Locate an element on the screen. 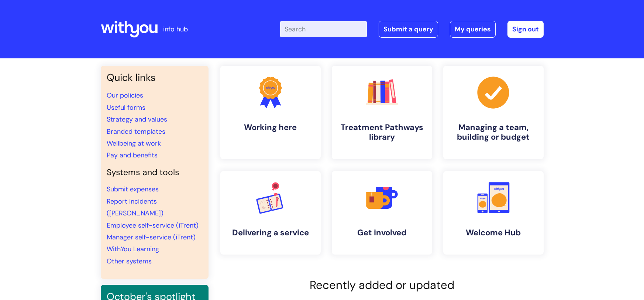 The image size is (644, 300). a: Sign out is located at coordinates (526, 29).